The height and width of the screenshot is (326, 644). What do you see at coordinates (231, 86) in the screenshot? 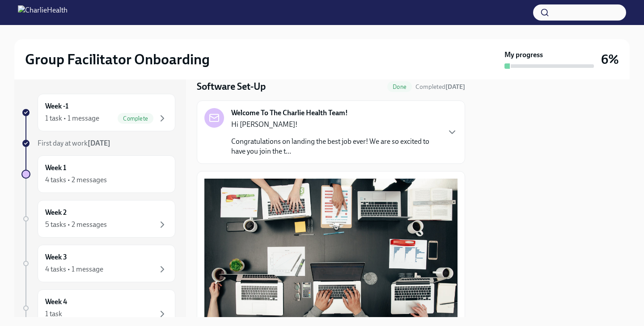
I see `h4: Software Set-Up` at bounding box center [231, 86].